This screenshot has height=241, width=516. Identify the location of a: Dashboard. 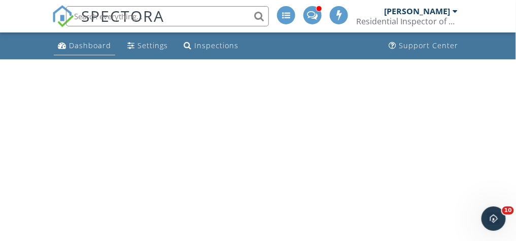
(84, 46).